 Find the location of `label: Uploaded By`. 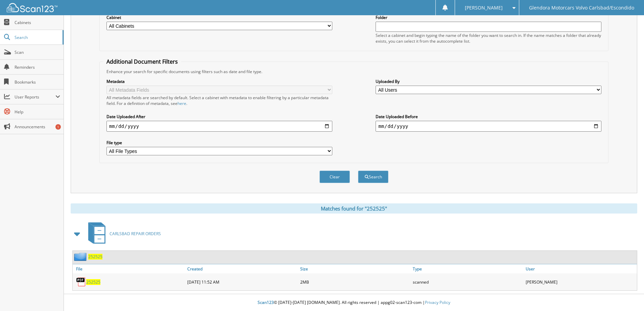

label: Uploaded By is located at coordinates (489, 81).